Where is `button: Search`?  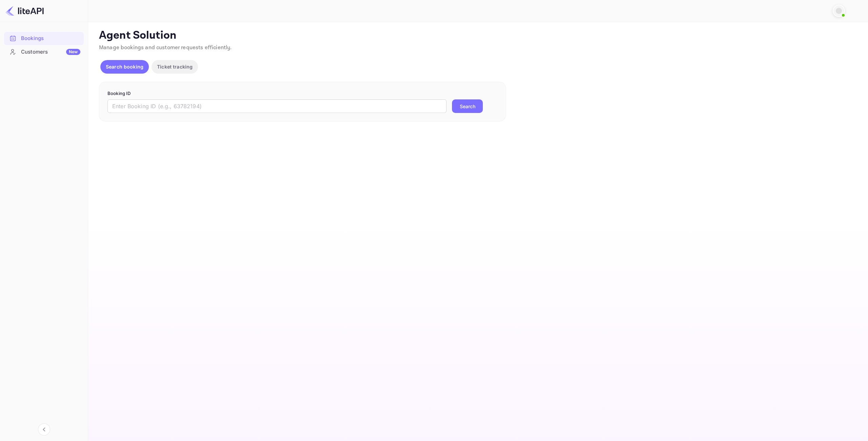
button: Search is located at coordinates (467, 106).